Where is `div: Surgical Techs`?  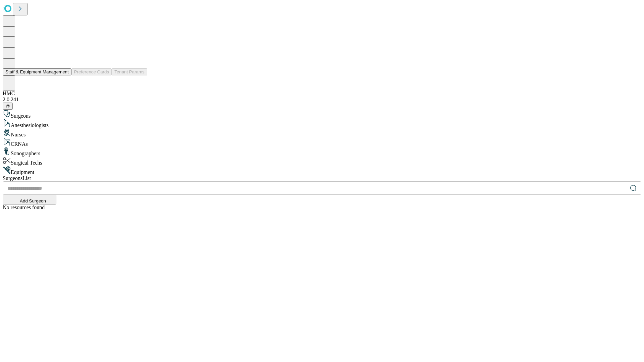 div: Surgical Techs is located at coordinates (322, 161).